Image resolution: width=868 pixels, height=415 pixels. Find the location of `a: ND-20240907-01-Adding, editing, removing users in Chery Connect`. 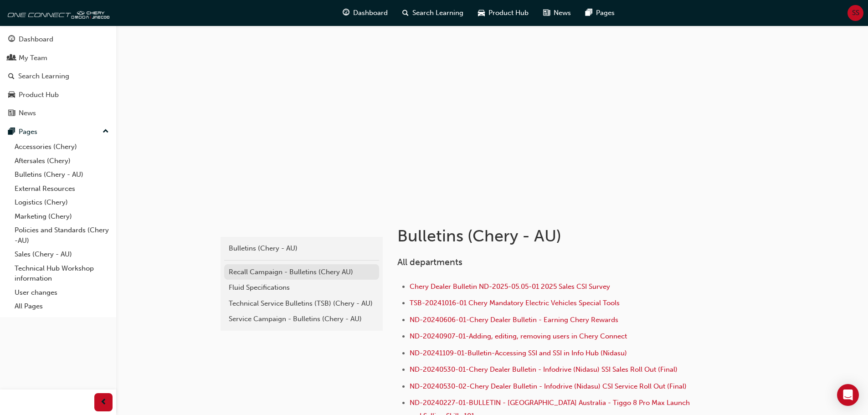

a: ND-20240907-01-Adding, editing, removing users in Chery Connect is located at coordinates (518, 336).